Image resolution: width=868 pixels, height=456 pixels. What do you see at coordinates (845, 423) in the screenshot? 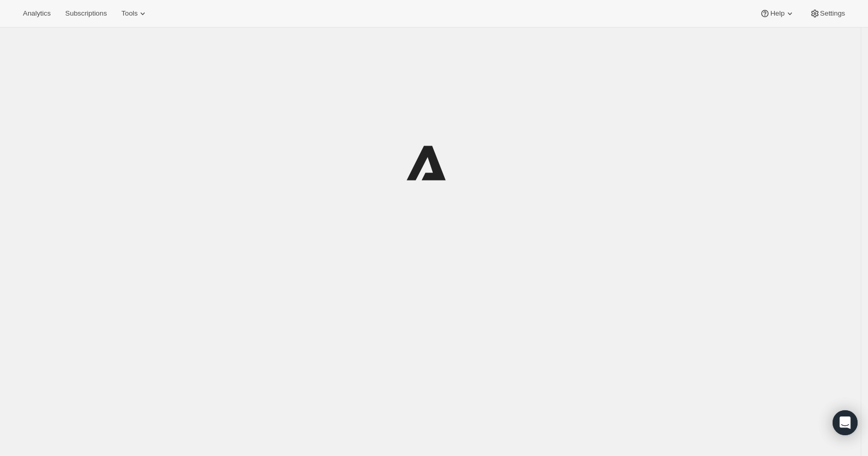
I see `div: Open Intercom Messenger` at bounding box center [845, 423].